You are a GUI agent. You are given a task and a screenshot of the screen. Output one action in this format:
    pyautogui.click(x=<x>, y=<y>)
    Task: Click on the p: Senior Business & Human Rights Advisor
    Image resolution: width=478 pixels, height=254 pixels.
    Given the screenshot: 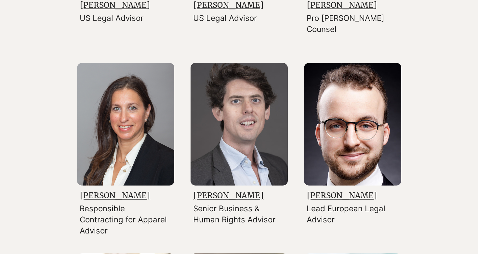 What is the action you would take?
    pyautogui.click(x=237, y=214)
    